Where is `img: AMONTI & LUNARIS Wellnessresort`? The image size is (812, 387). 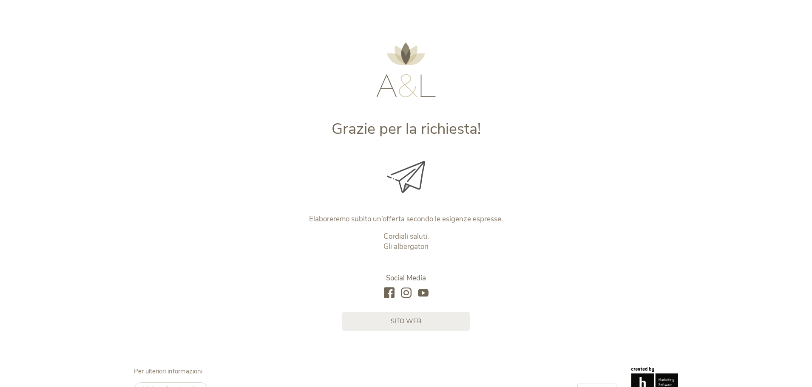 img: AMONTI & LUNARIS Wellnessresort is located at coordinates (406, 70).